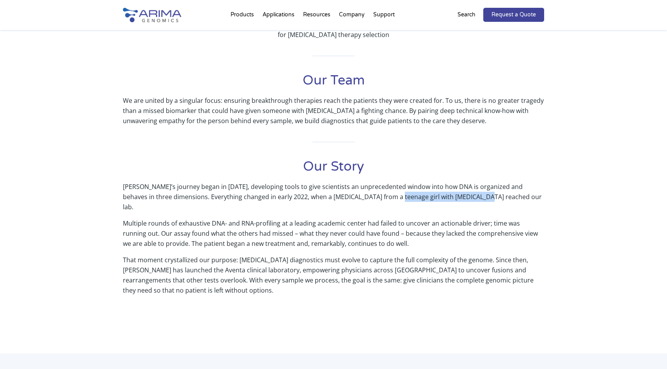  Describe the element at coordinates (152, 15) in the screenshot. I see `img: Arima-Genomics-logo` at that location.